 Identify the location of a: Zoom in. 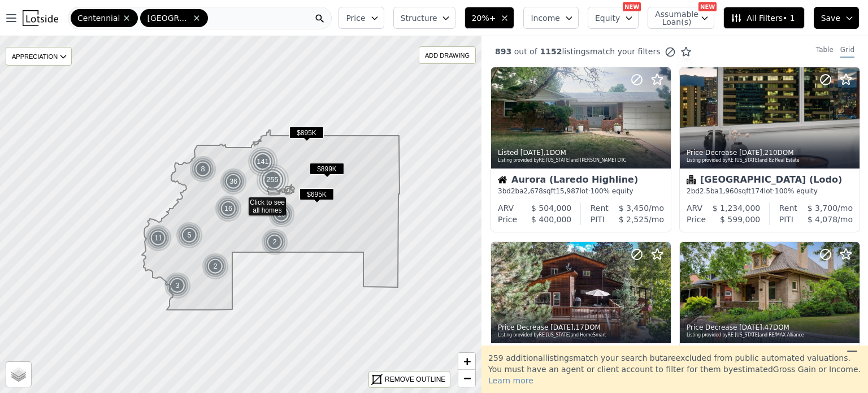
(467, 361).